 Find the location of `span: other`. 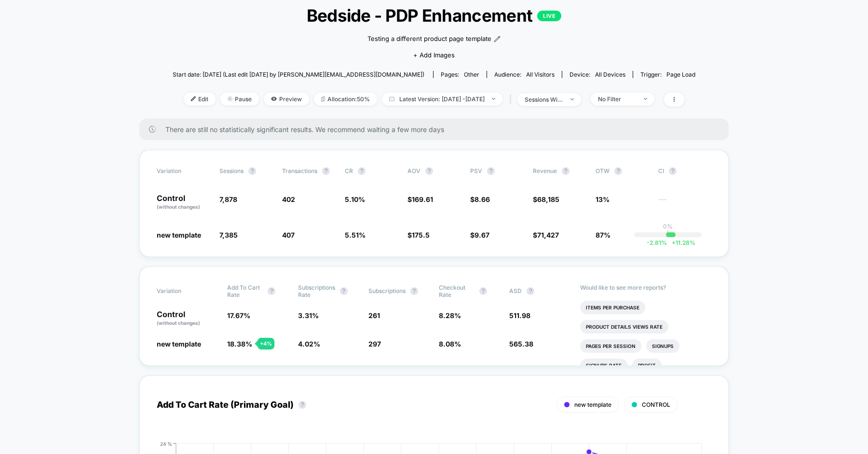

span: other is located at coordinates (472, 74).